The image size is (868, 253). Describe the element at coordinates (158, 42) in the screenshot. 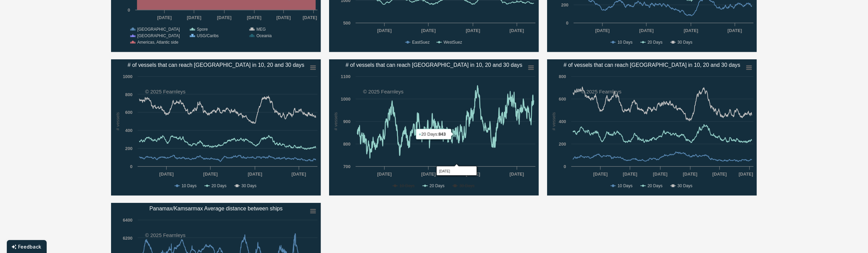

I see `text: Americas, Atlantic side` at that location.